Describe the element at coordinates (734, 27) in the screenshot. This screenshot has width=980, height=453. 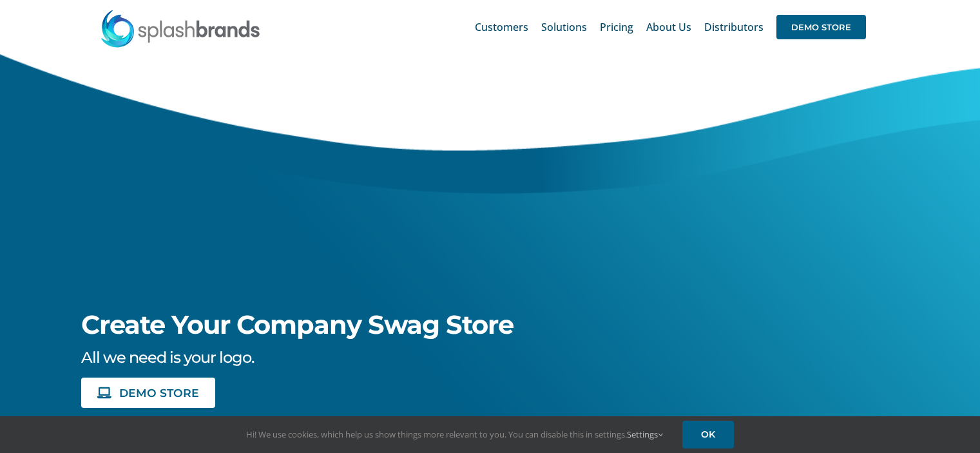
I see `a: Distributors` at that location.